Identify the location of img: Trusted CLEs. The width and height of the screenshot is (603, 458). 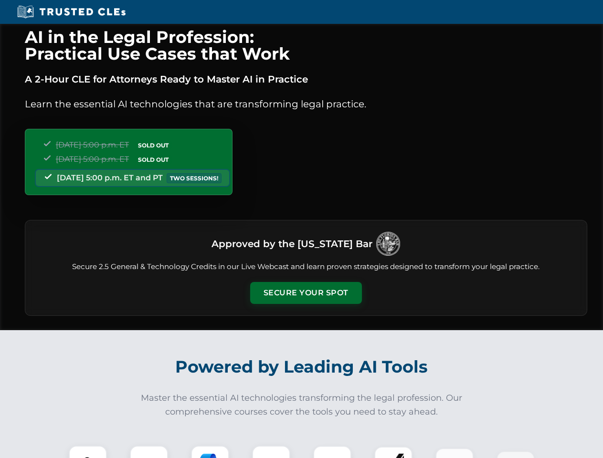
(71, 12).